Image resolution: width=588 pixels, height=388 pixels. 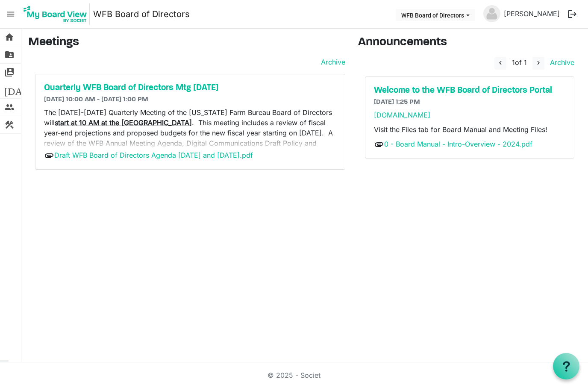 What do you see at coordinates (142, 14) in the screenshot?
I see `a: WFB Board of Directors` at bounding box center [142, 14].